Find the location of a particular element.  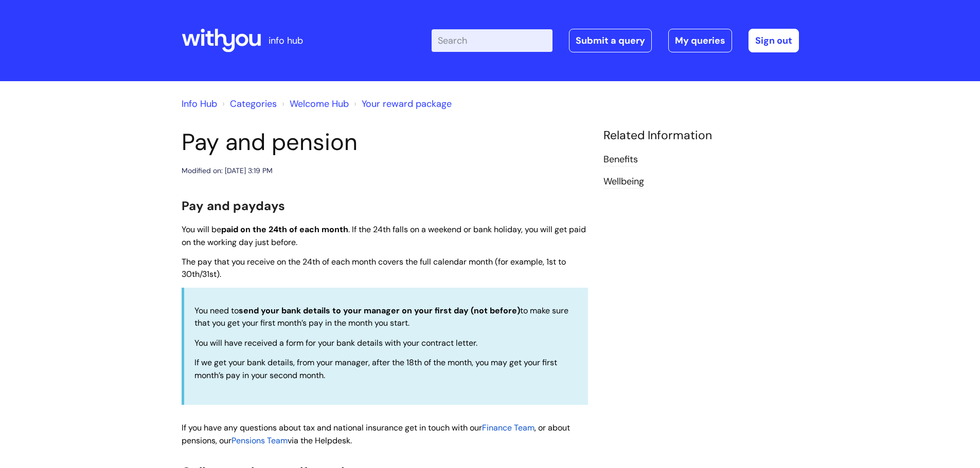

a: Info Hub is located at coordinates (199, 104).